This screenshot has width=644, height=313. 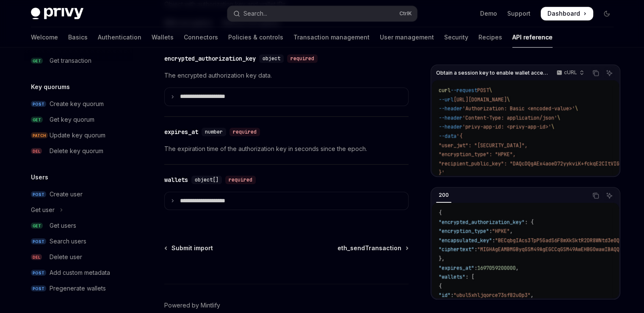 I want to click on button: Open search, so click(x=322, y=13).